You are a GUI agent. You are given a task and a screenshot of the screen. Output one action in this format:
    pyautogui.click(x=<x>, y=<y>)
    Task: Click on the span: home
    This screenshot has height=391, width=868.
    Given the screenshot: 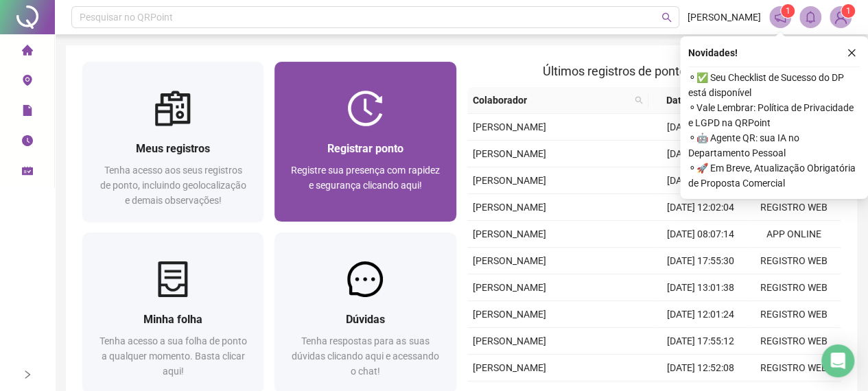 What is the action you would take?
    pyautogui.click(x=27, y=52)
    